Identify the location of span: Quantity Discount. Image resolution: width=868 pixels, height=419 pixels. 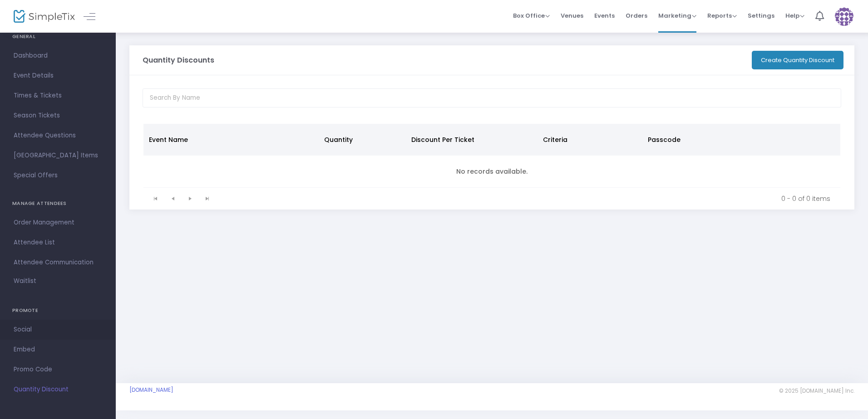
(58, 390).